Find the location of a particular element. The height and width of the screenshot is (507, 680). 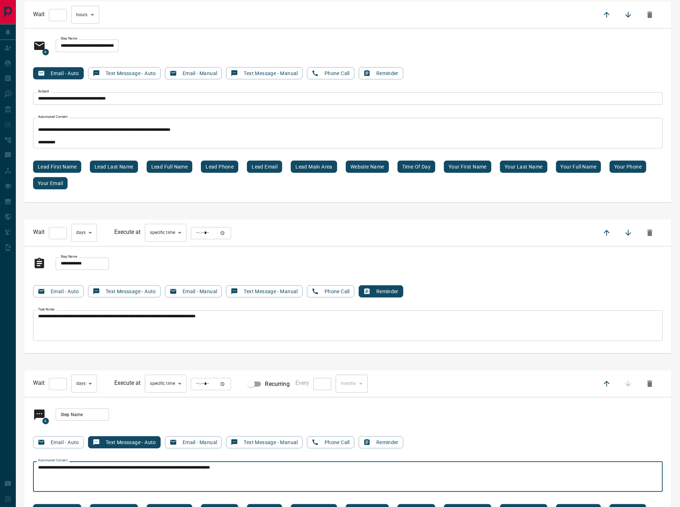

button: Your phone is located at coordinates (628, 167).